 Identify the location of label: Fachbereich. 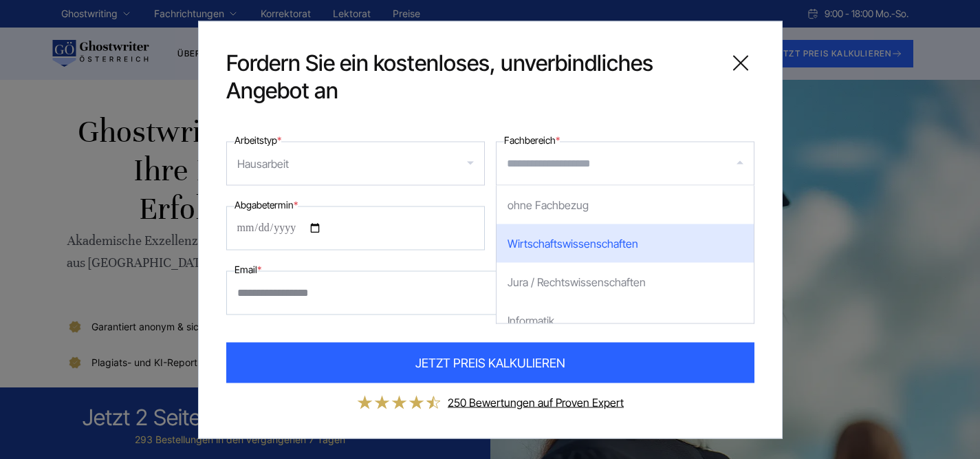
(532, 139).